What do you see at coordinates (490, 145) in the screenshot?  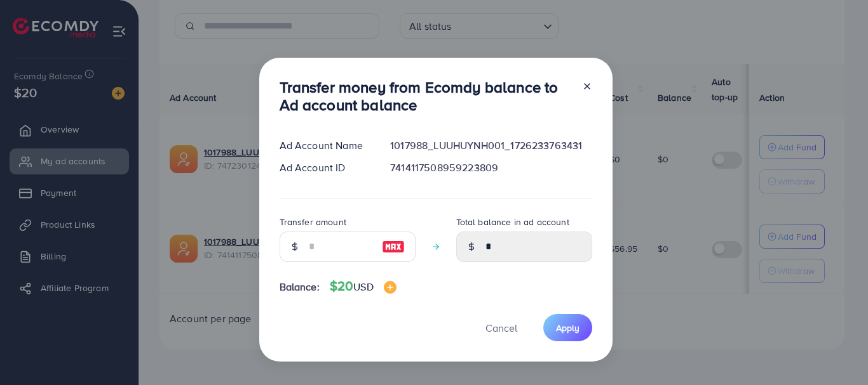 I see `div: 1017988_LUUHUYNH001_1726233763431` at bounding box center [490, 145].